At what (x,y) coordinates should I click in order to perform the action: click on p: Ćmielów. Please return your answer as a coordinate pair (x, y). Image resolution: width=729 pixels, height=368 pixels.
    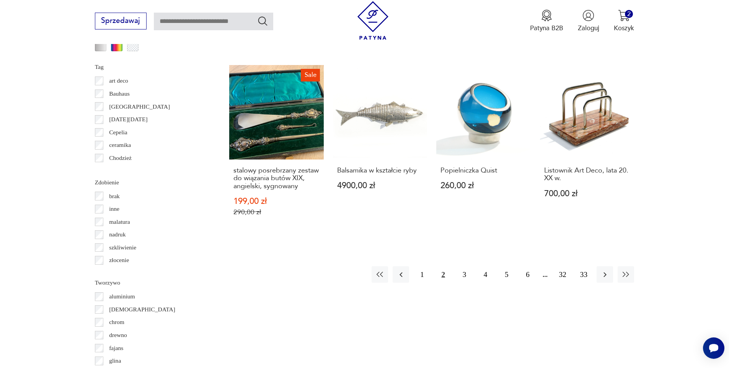
    Looking at the image, I should click on (120, 171).